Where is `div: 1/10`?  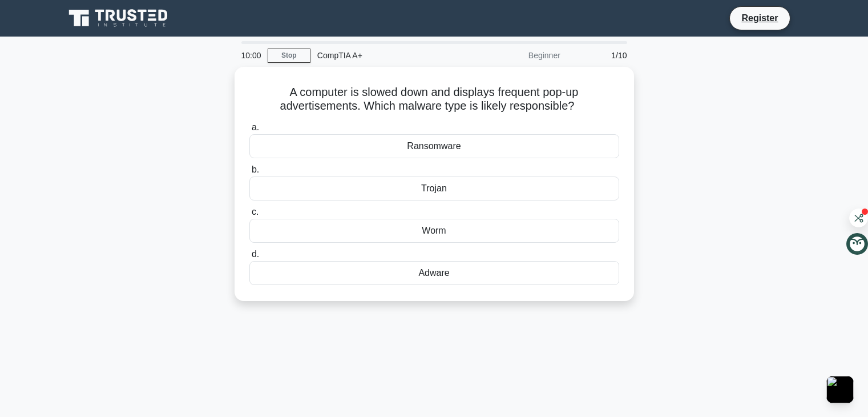 div: 1/10 is located at coordinates (600, 55).